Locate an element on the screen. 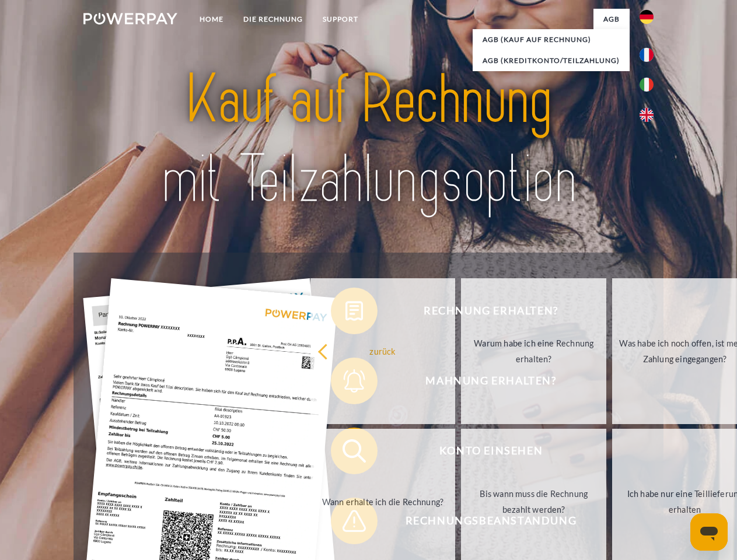 Image resolution: width=737 pixels, height=560 pixels. a: SUPPORT is located at coordinates (341, 19).